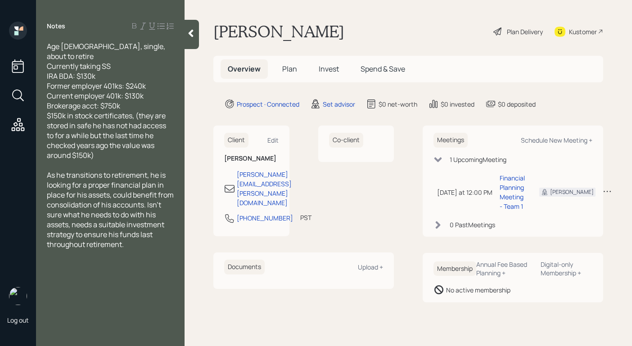  I want to click on div: Schedule New Meeting +, so click(557, 140).